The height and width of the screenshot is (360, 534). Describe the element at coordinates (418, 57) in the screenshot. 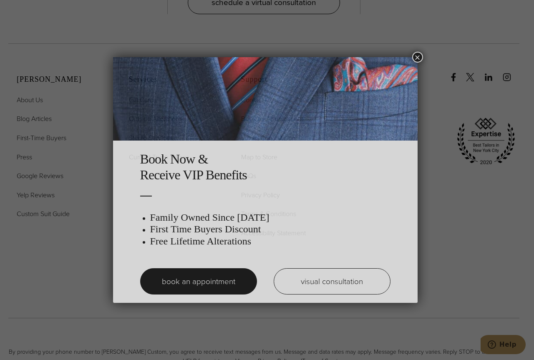

I see `button: Close` at that location.